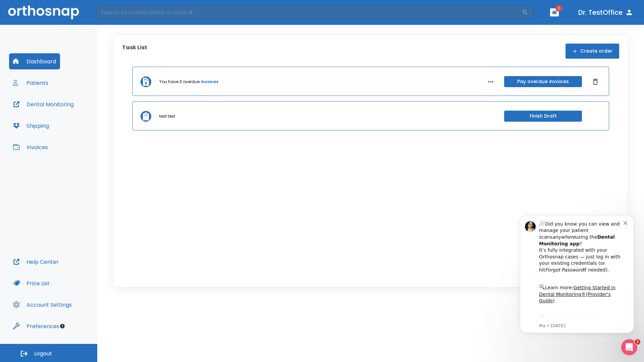 This screenshot has height=362, width=644. I want to click on span: Logout, so click(43, 354).